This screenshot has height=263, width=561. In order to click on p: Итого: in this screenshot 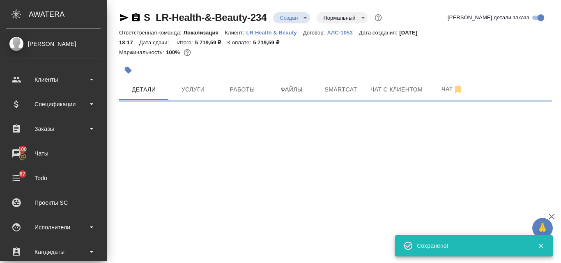, I will do `click(186, 42)`.